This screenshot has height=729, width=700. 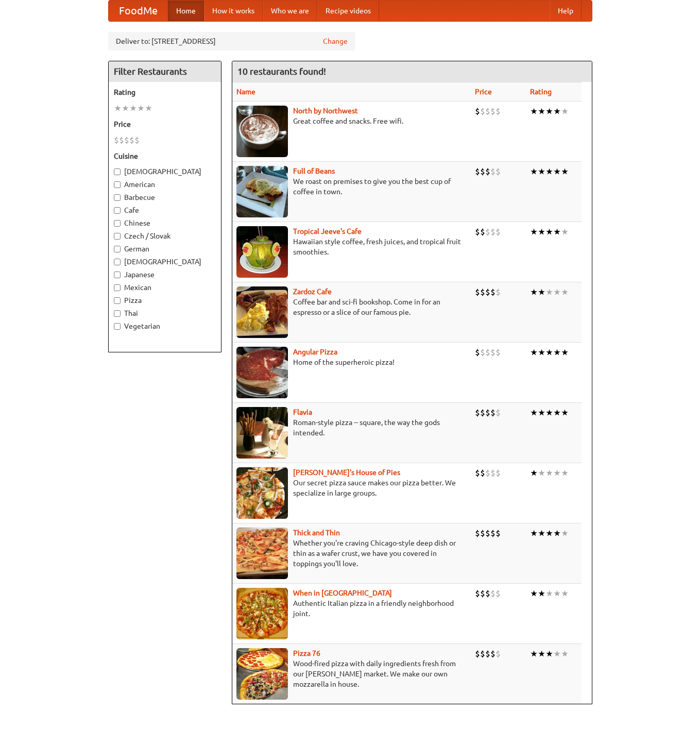 I want to click on label: Japanese, so click(x=165, y=275).